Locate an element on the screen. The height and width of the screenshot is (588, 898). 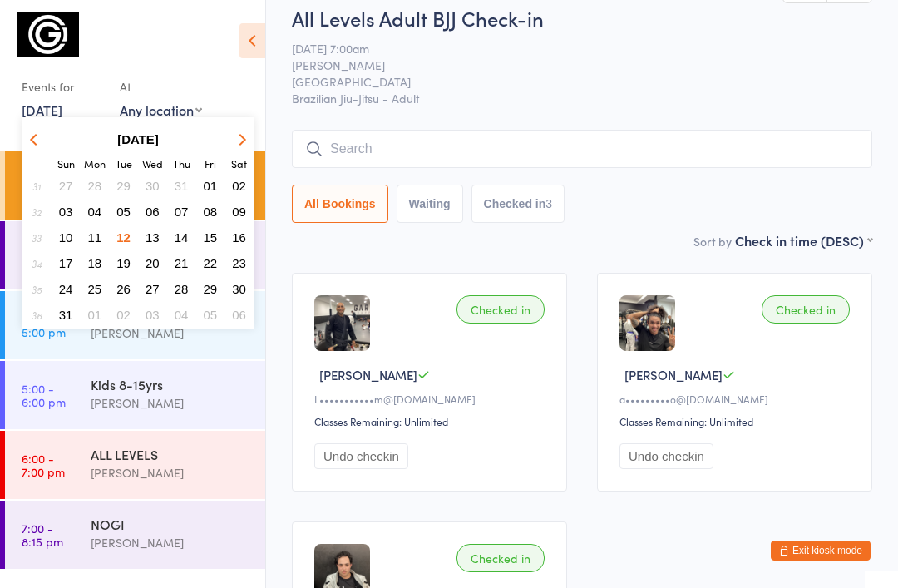
span: 31 is located at coordinates (182, 185).